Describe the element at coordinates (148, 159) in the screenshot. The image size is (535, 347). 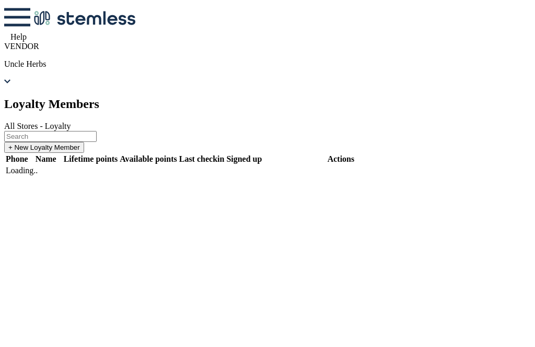
I see `label: Available points` at that location.